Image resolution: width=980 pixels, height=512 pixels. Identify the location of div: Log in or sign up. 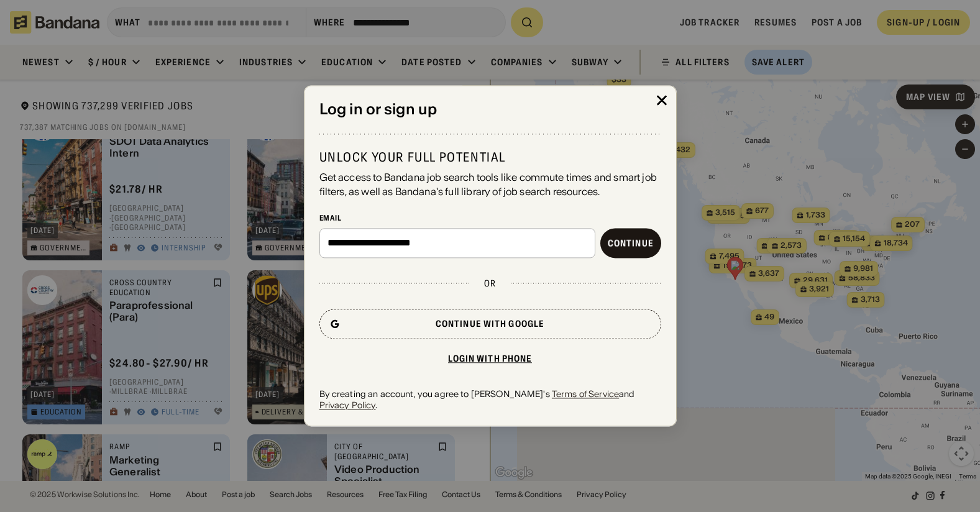
(490, 110).